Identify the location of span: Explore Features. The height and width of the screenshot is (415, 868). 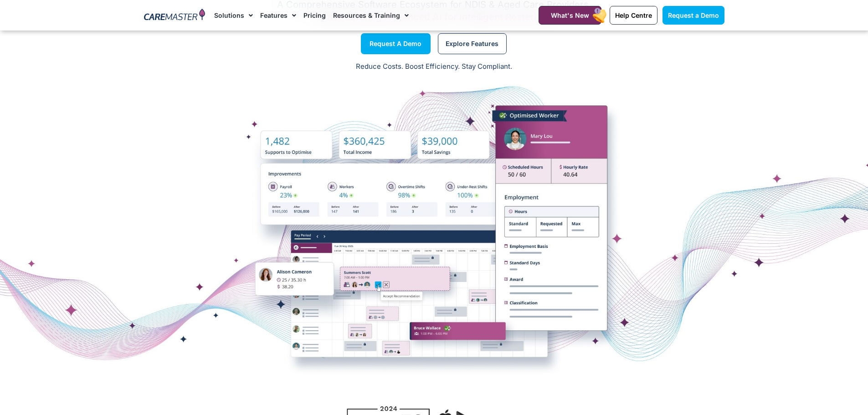
(472, 44).